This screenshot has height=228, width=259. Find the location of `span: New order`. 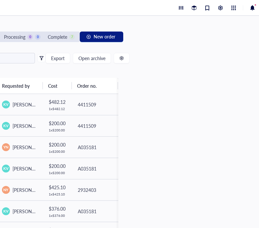

span: New order is located at coordinates (104, 37).